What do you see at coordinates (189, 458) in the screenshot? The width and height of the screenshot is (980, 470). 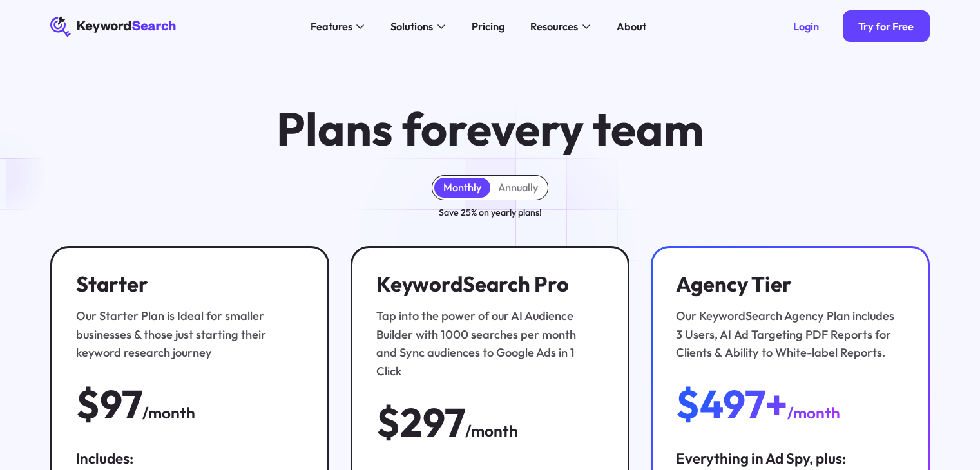 I see `div: Includes:` at bounding box center [189, 458].